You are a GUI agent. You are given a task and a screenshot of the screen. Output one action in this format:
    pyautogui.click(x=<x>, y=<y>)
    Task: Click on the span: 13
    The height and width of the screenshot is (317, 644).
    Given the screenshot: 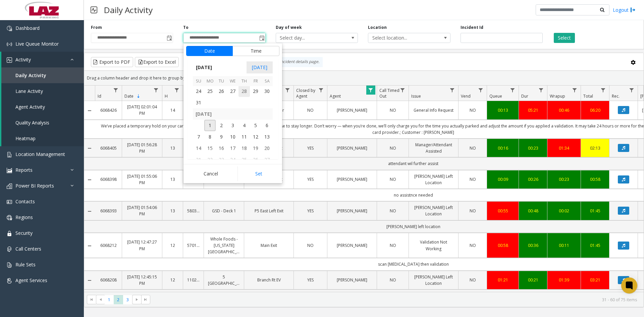 What is the action you would take?
    pyautogui.click(x=267, y=137)
    